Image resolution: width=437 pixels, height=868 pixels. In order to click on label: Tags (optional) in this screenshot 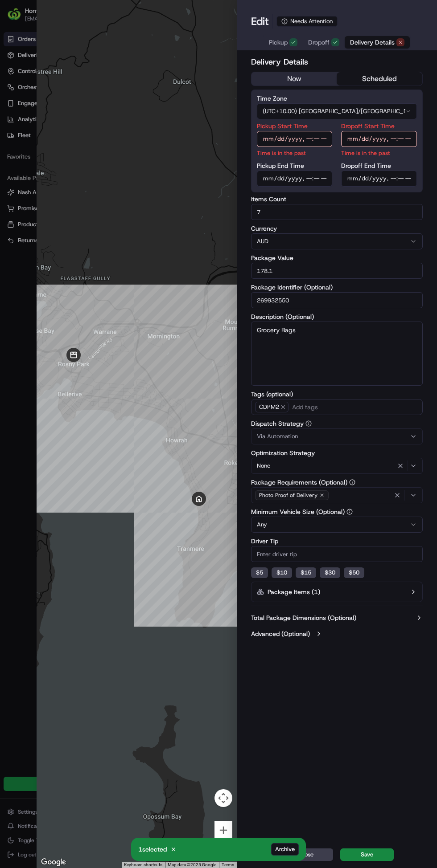, I will do `click(337, 394)`.